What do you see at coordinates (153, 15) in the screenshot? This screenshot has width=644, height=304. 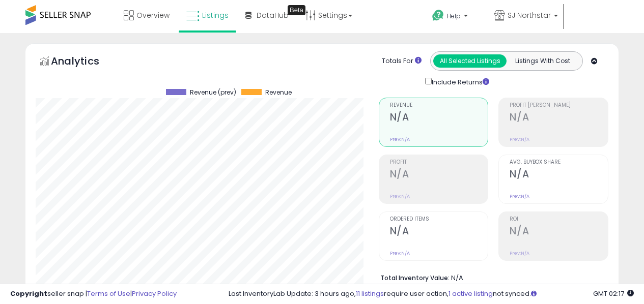 I see `span: Overview` at bounding box center [153, 15].